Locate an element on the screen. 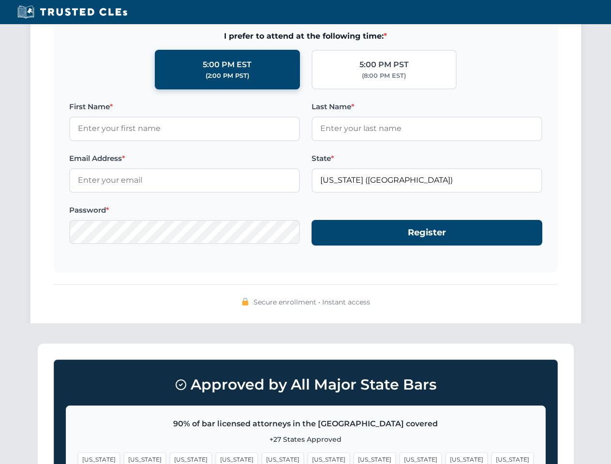 The height and width of the screenshot is (464, 611). label: Email Address is located at coordinates (184, 159).